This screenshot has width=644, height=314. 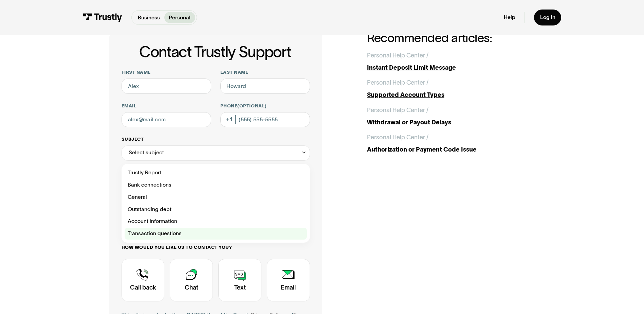 I want to click on a: Help, so click(x=510, y=18).